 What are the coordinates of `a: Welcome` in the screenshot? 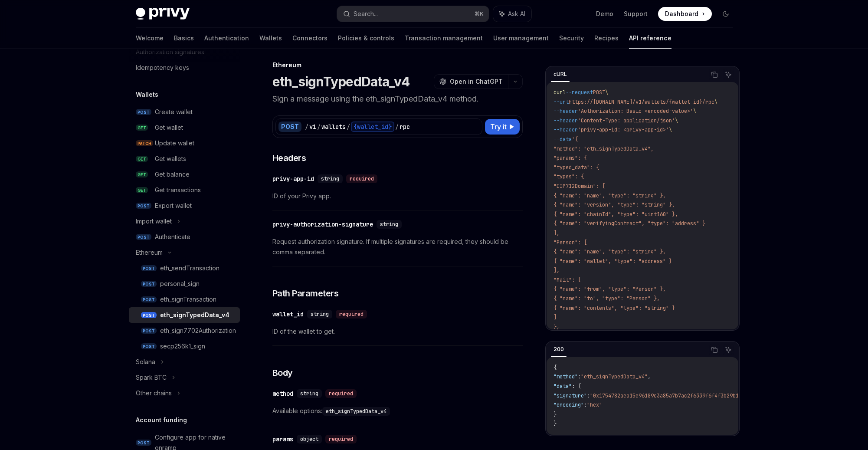 It's located at (149, 39).